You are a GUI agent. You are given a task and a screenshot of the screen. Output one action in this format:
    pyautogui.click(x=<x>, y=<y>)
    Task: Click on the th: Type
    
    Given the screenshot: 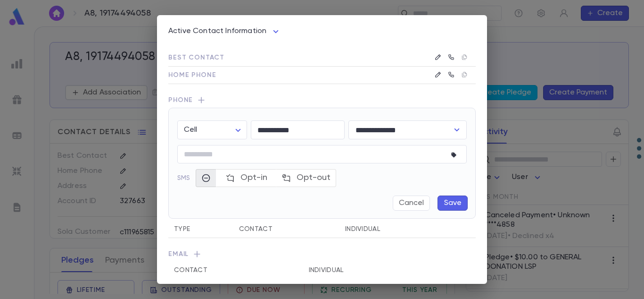 What is the action you would take?
    pyautogui.click(x=201, y=229)
    